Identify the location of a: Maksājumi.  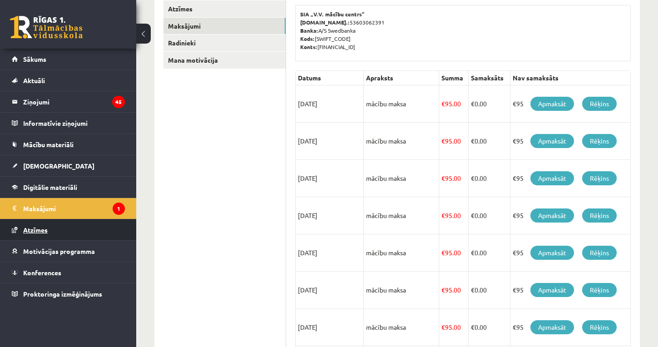
(224, 26).